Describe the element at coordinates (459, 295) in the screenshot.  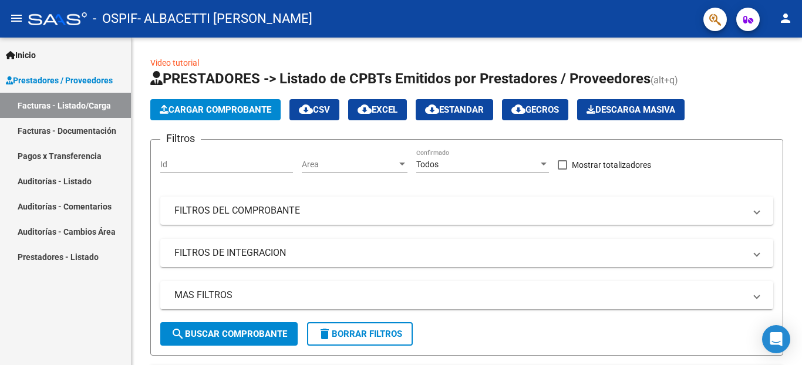
I see `mat-panel-title: MAS FILTROS` at that location.